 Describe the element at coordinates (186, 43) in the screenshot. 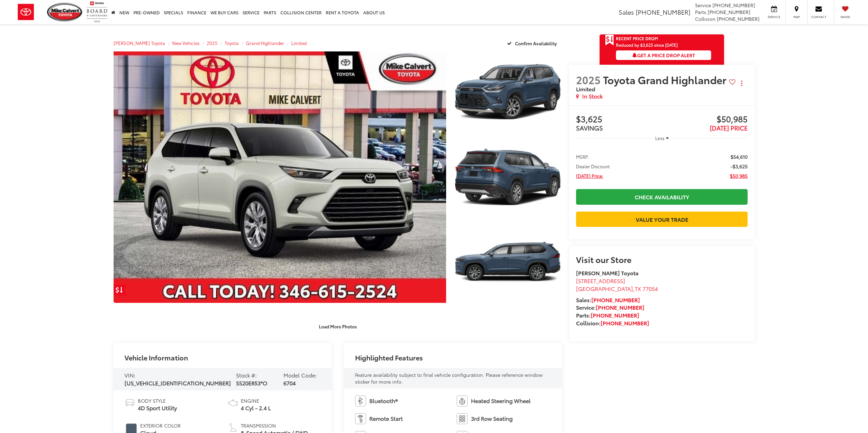

I see `span: New Vehicles` at that location.